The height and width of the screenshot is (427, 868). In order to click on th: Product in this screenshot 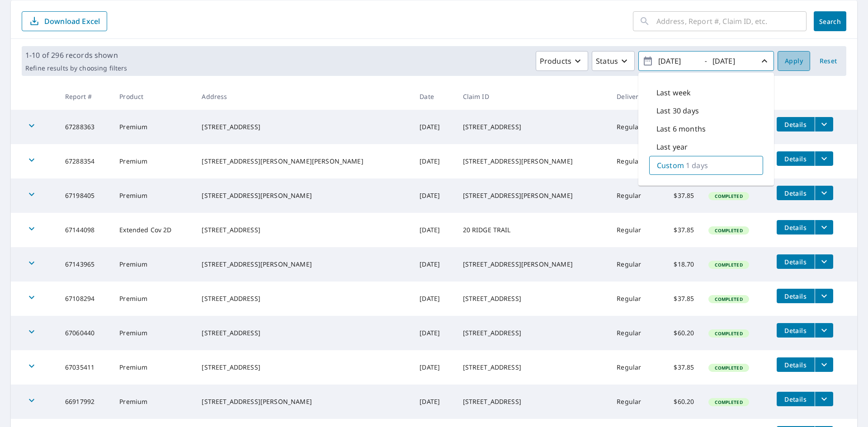, I will do `click(154, 96)`.